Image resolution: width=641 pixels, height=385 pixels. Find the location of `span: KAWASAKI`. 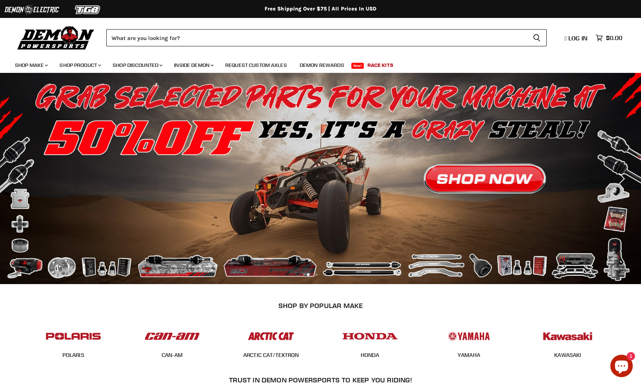

span: KAWASAKI is located at coordinates (568, 356).